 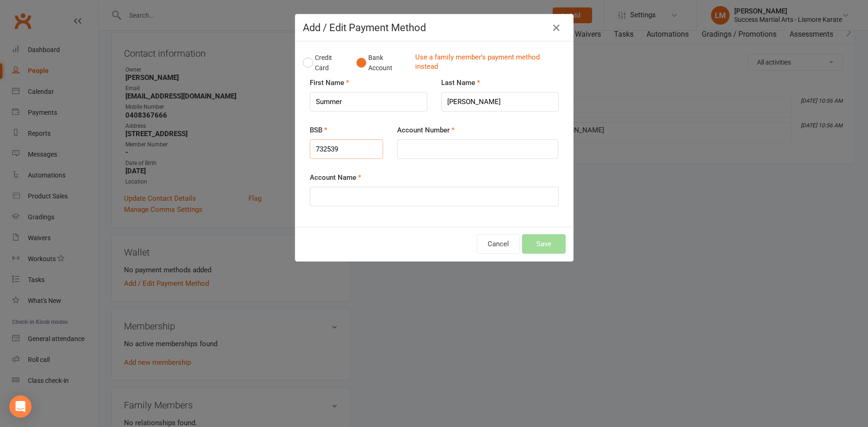 What do you see at coordinates (318, 130) in the screenshot?
I see `label: BSB` at bounding box center [318, 130].